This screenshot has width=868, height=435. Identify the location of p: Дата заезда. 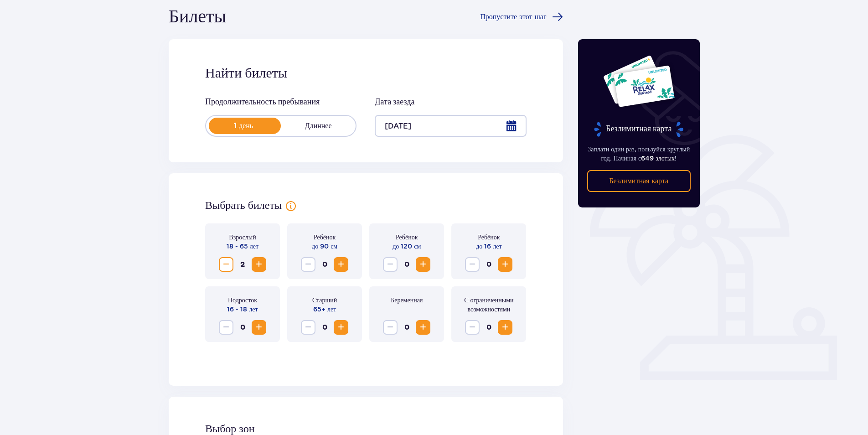
(395, 102).